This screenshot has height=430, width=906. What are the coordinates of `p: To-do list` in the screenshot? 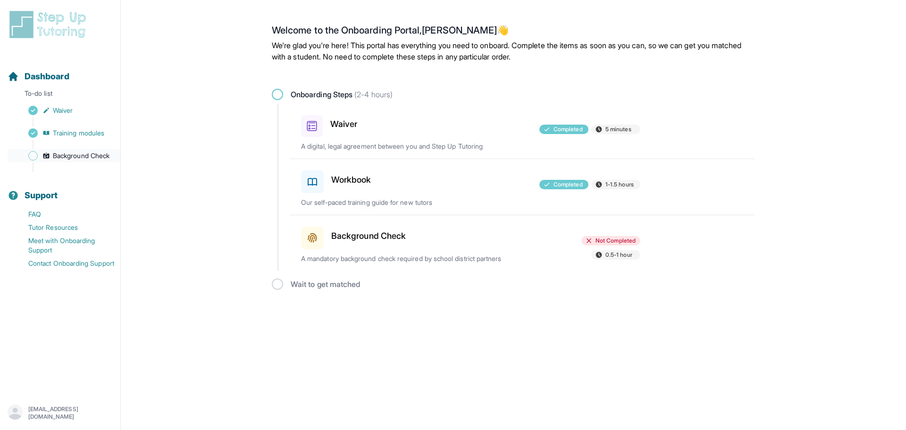 It's located at (60, 95).